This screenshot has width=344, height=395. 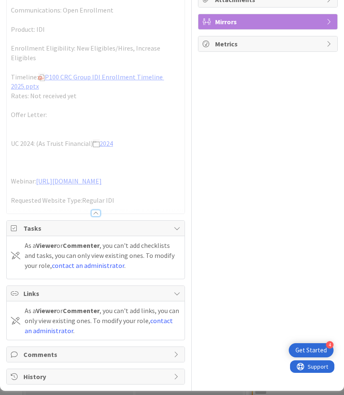 What do you see at coordinates (95, 10) in the screenshot?
I see `p: Communications: Open Enrollment` at bounding box center [95, 10].